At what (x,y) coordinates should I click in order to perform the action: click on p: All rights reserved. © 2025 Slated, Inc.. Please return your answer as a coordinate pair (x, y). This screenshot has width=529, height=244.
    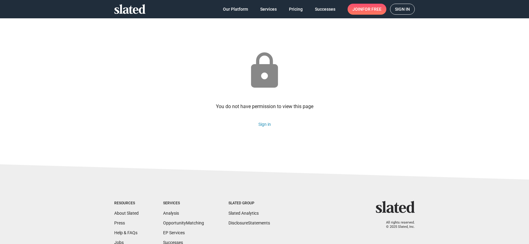
    Looking at the image, I should click on (397, 225).